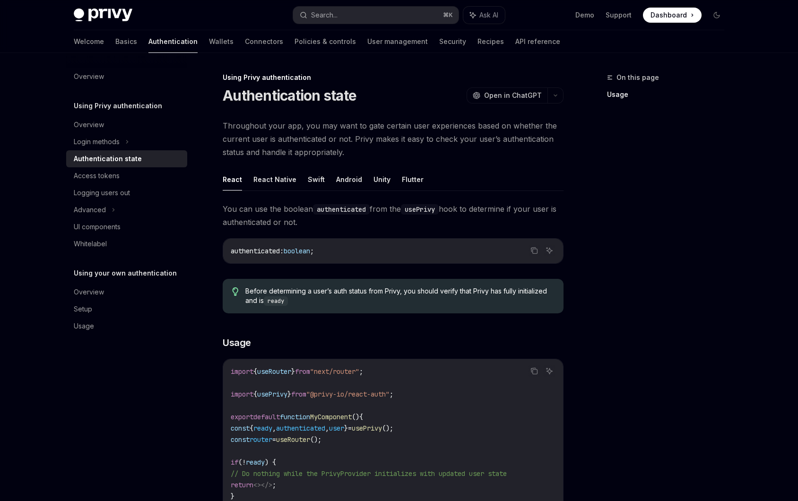  What do you see at coordinates (637, 77) in the screenshot?
I see `span: On this page` at bounding box center [637, 77].